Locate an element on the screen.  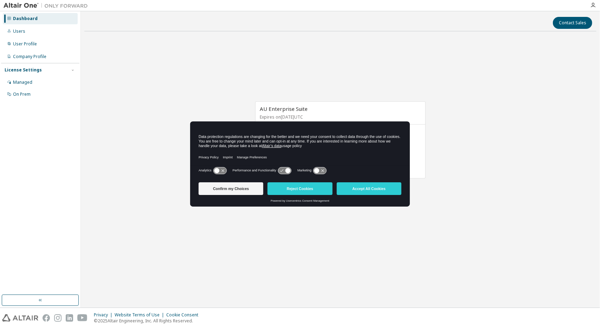
span: AU Enterprise Suite is located at coordinates (284, 109).